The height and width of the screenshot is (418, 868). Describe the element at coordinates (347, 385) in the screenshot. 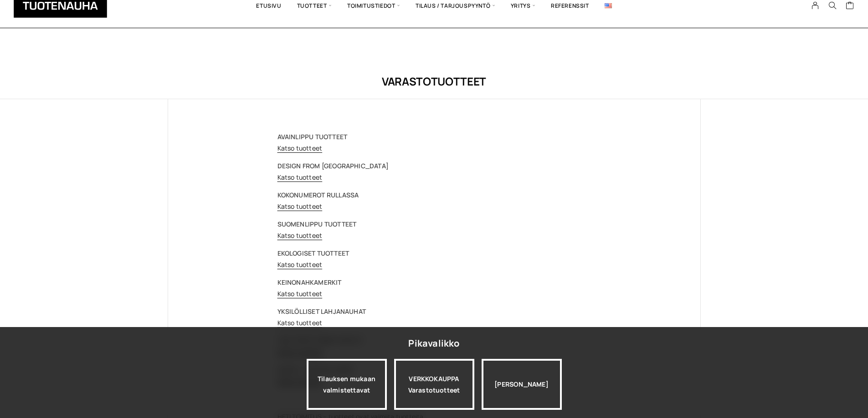

I see `a: Tilauksen mukaan valmistettavat` at that location.